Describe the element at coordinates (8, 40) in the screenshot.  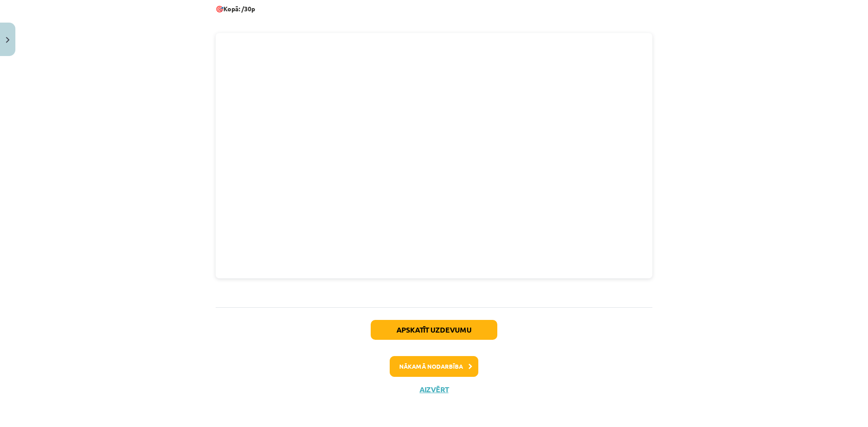
I see `img: icon-close-lesson-0947bae3869378f0d4975bcd49f059093ad1ed9edebbc8119c70593378902aed.svg` at that location.